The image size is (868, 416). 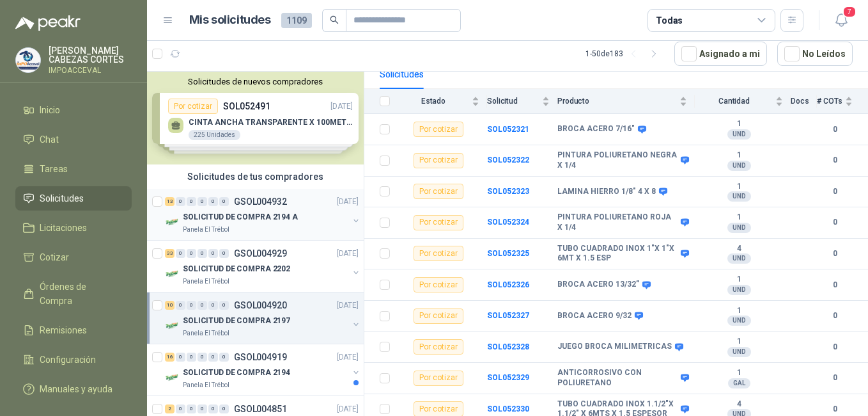 What do you see at coordinates (260, 305) in the screenshot?
I see `p: GSOL004920` at bounding box center [260, 305].